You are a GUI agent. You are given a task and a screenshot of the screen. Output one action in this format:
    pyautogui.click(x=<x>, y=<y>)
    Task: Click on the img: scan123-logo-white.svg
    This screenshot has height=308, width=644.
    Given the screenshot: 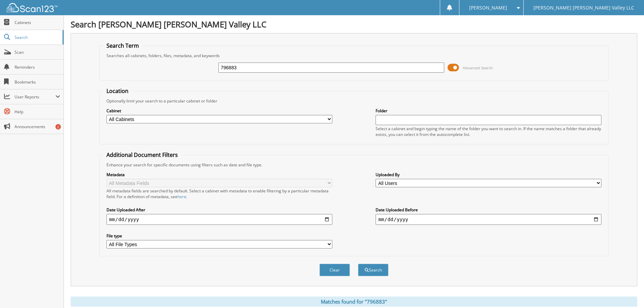 What is the action you would take?
    pyautogui.click(x=32, y=8)
    